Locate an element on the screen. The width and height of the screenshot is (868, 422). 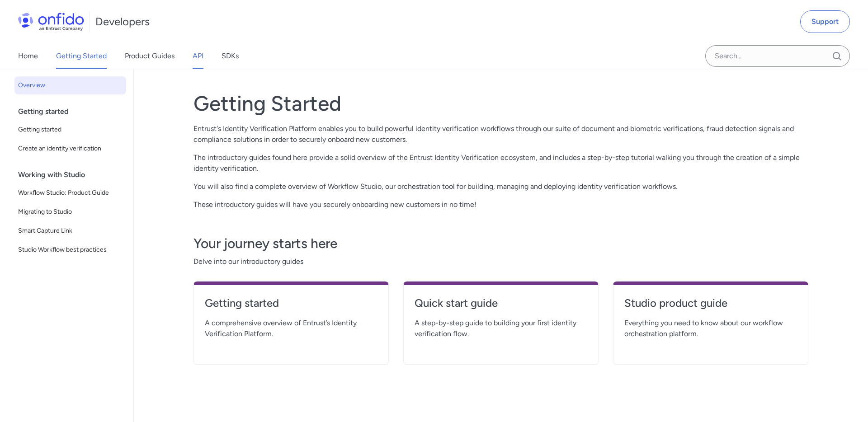
a: Workflow Studio: Product Guide is located at coordinates (70, 193).